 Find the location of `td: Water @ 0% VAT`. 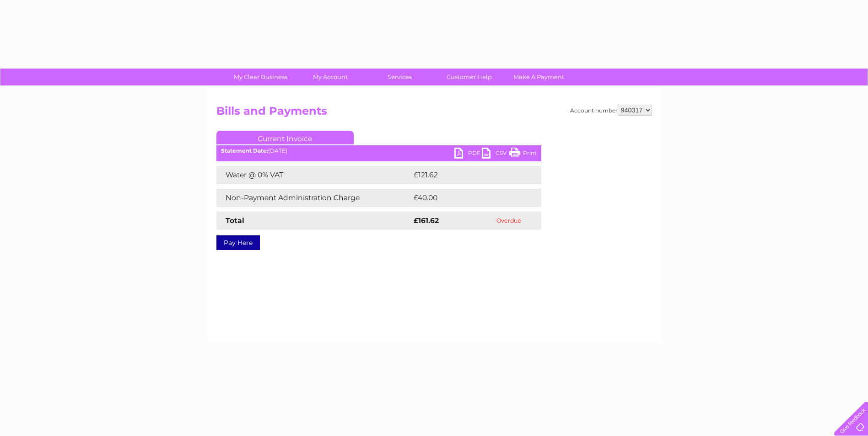

td: Water @ 0% VAT is located at coordinates (314, 175).